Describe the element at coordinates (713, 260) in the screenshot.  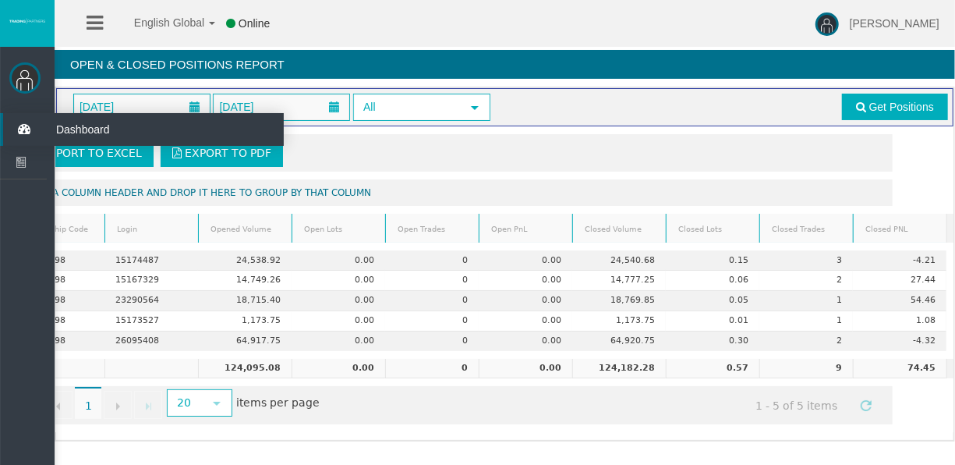
I see `td: 0.15` at that location.